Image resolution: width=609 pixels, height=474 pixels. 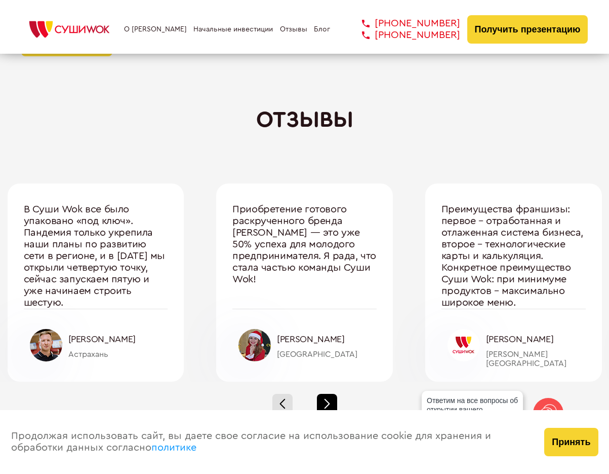 I want to click on img: СУШИWOK, so click(x=69, y=29).